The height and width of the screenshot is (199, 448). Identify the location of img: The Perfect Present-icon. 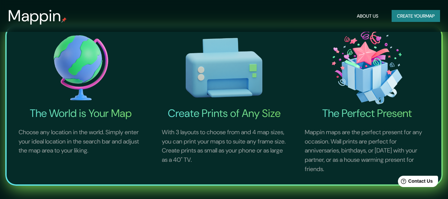
(367, 68).